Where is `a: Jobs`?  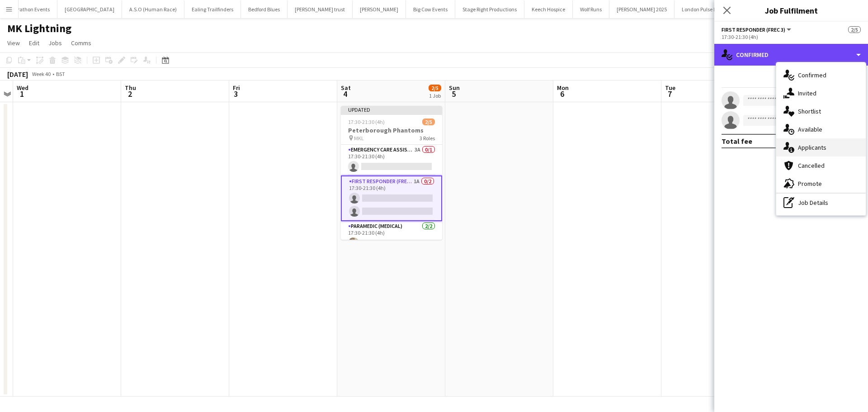 a: Jobs is located at coordinates (55, 43).